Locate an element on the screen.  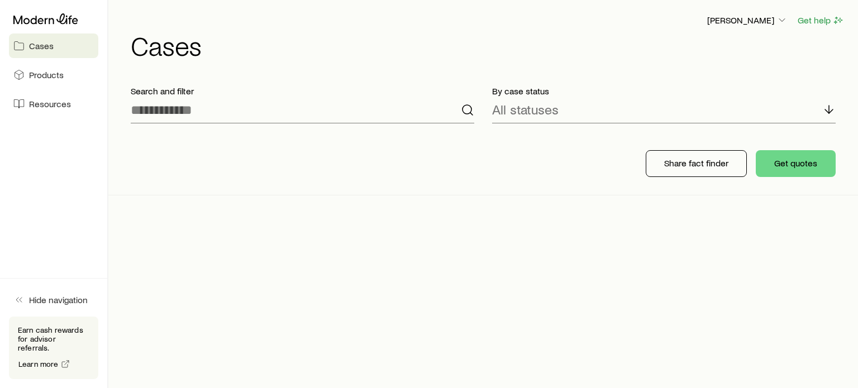
h1: Cases is located at coordinates (488, 45).